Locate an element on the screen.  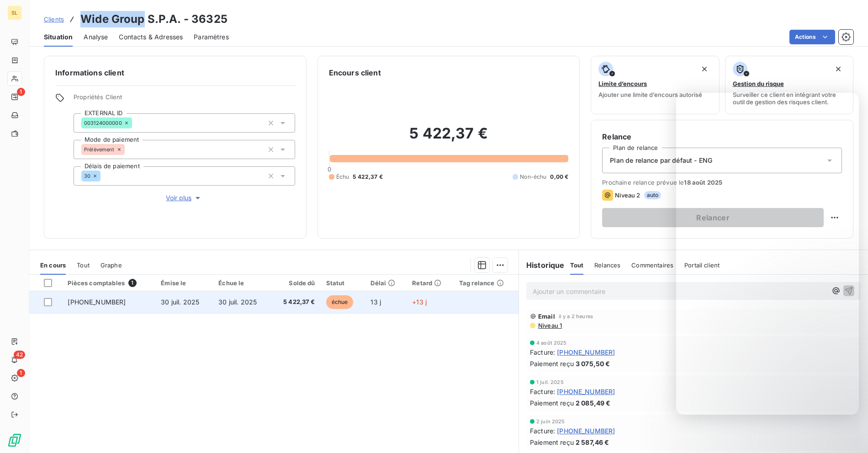
span: Niveau 2 is located at coordinates (627, 195).